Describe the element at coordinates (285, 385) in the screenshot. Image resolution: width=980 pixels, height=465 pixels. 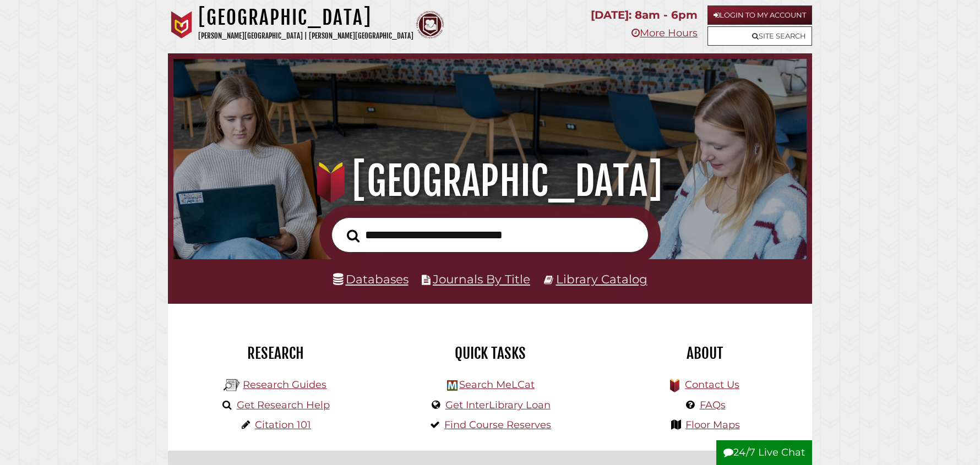
I see `a: Research Guides` at that location.